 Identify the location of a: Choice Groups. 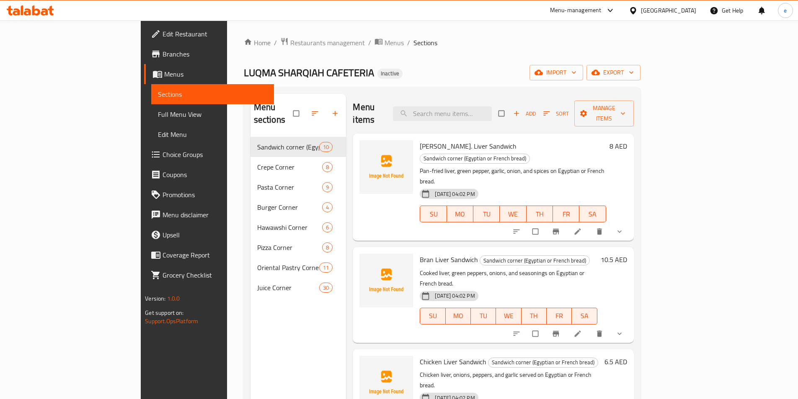
(209, 155).